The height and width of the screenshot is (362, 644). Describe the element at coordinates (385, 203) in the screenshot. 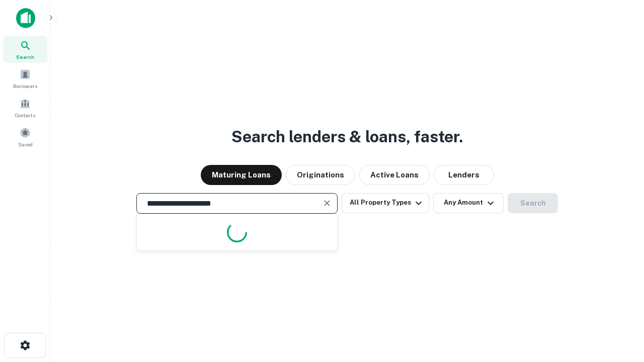

I see `button: All Property Types` at that location.